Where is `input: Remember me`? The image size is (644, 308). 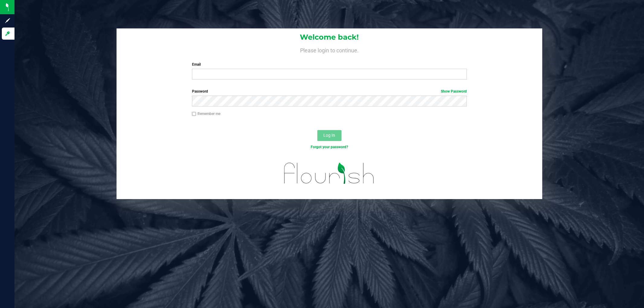 input: Remember me is located at coordinates (194, 114).